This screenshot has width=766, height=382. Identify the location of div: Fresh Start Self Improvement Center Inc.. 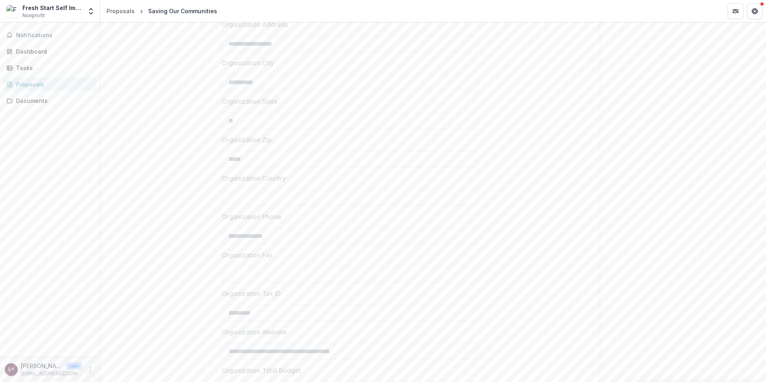
(52, 8).